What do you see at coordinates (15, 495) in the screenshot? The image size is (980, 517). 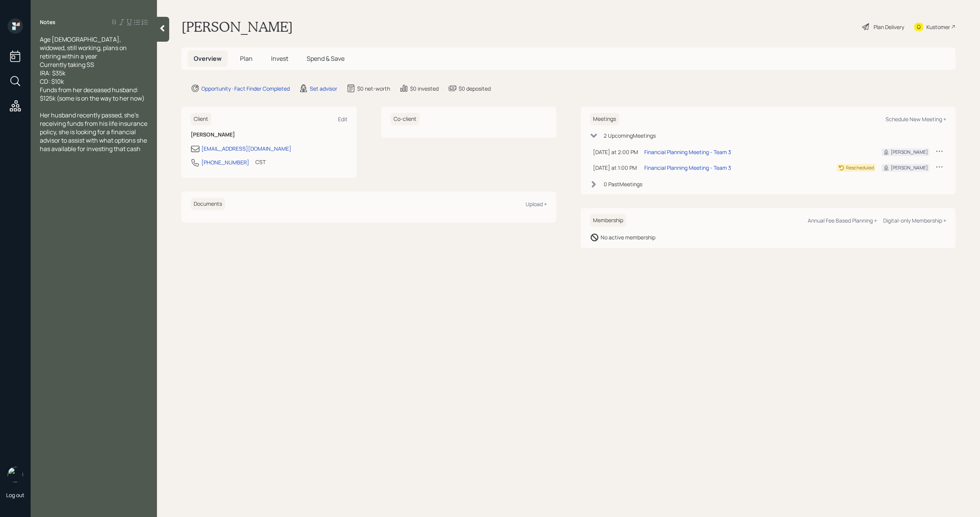 I see `div: Log out` at bounding box center [15, 495].